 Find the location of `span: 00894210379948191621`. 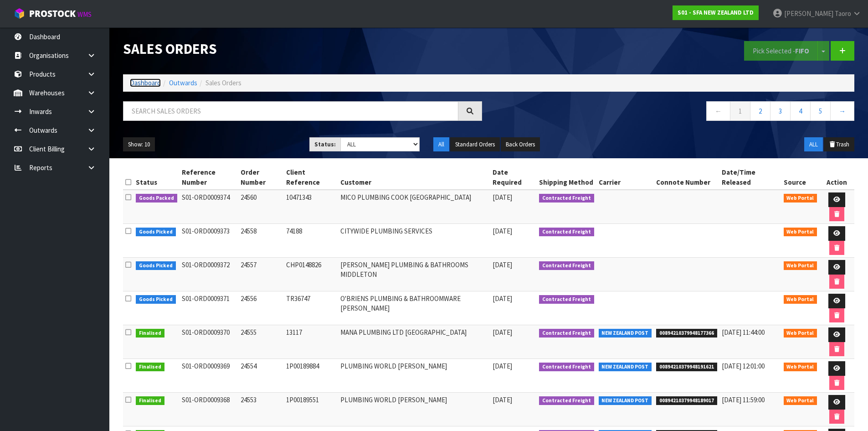

span: 00894210379948191621 is located at coordinates (687, 366).